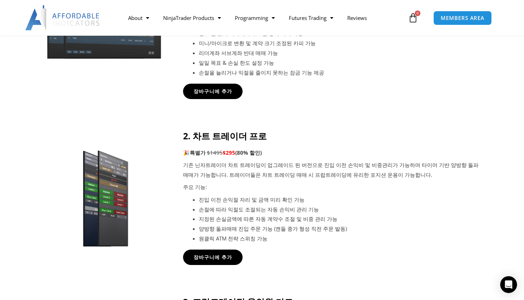  What do you see at coordinates (462, 18) in the screenshot?
I see `a: MEMBERS AREA` at bounding box center [462, 18].